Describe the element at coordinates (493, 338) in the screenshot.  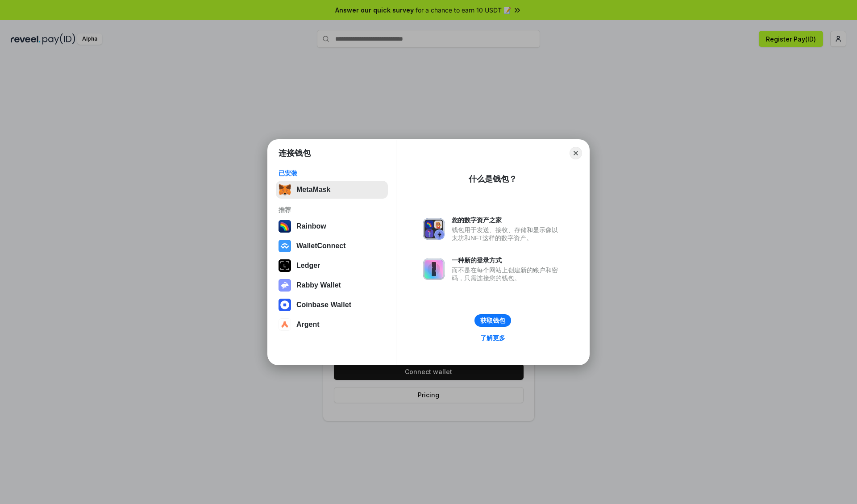
I see `div: 了解更多` at that location.